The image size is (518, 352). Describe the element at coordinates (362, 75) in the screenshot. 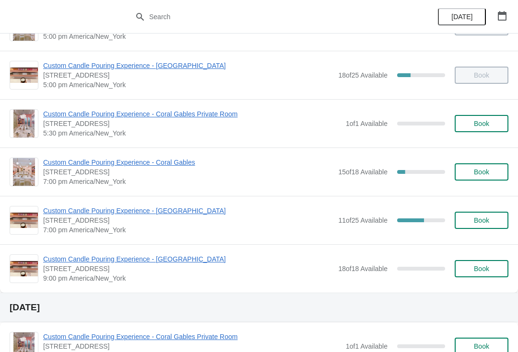

I see `span: 18 of 25 Available` at that location.